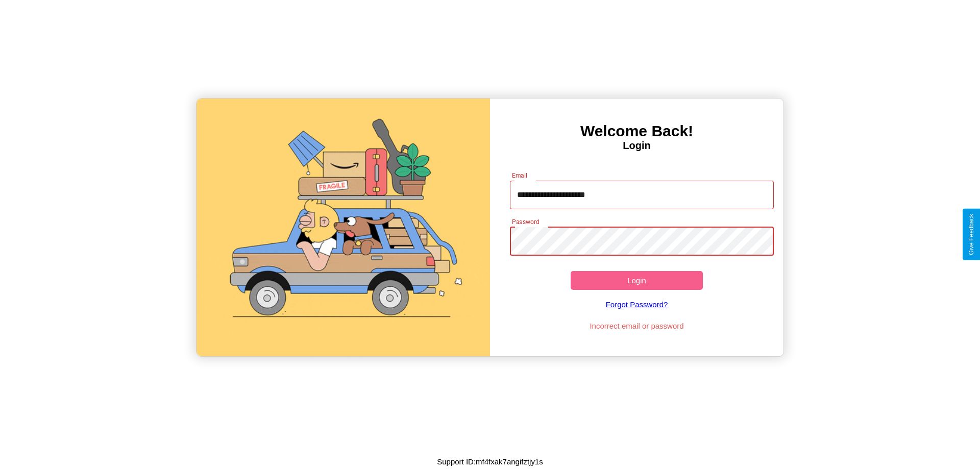 The image size is (980, 469). What do you see at coordinates (637, 146) in the screenshot?
I see `h4: Login` at bounding box center [637, 146].